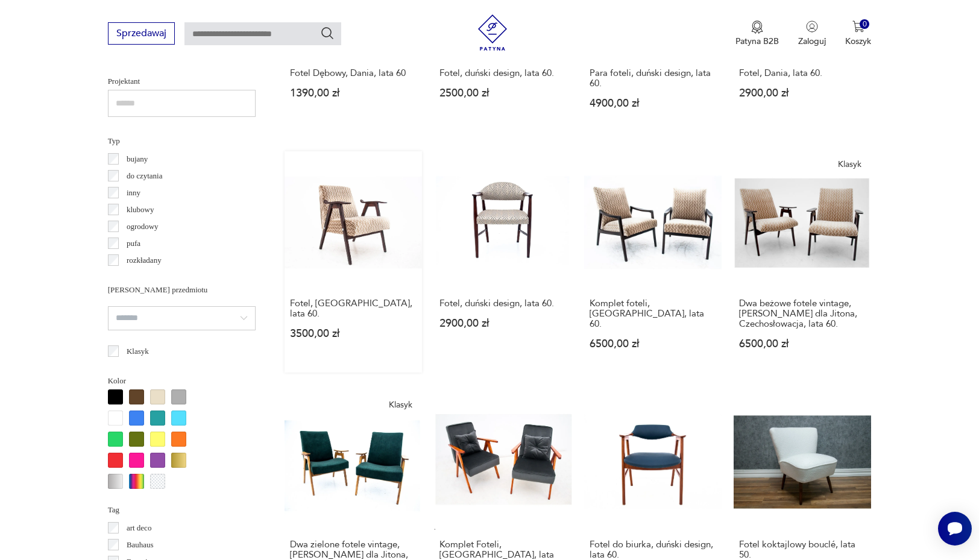  I want to click on p: Projektant, so click(181, 82).